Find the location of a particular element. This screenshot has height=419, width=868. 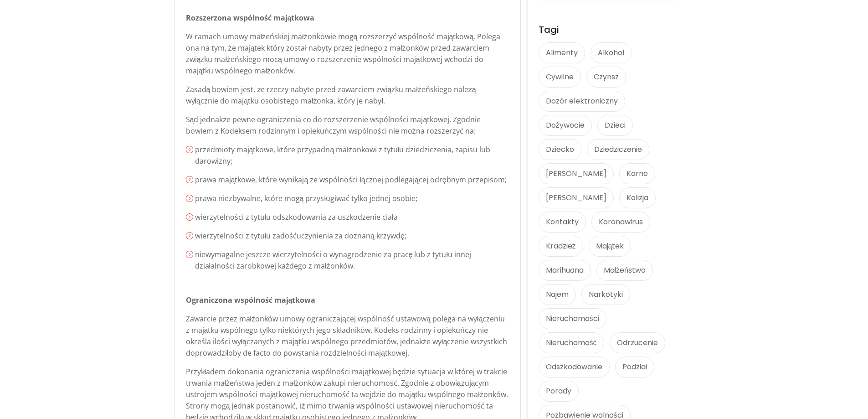

a: Czynsz is located at coordinates (606, 77).